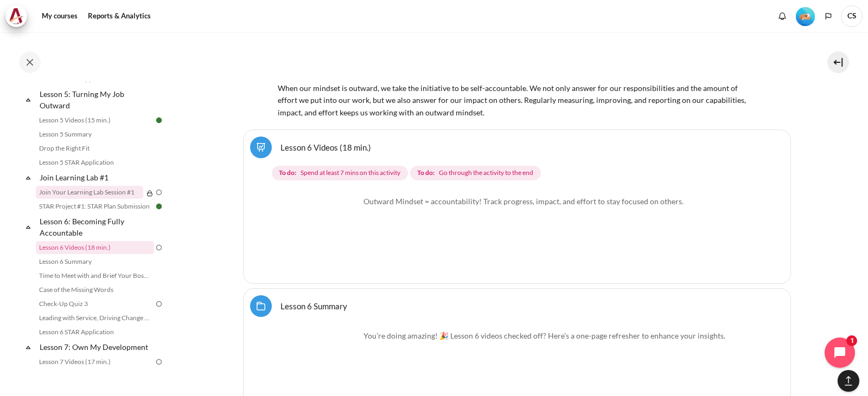 Image resolution: width=868 pixels, height=396 pixels. What do you see at coordinates (16, 16) in the screenshot?
I see `img: Architeck` at bounding box center [16, 16].